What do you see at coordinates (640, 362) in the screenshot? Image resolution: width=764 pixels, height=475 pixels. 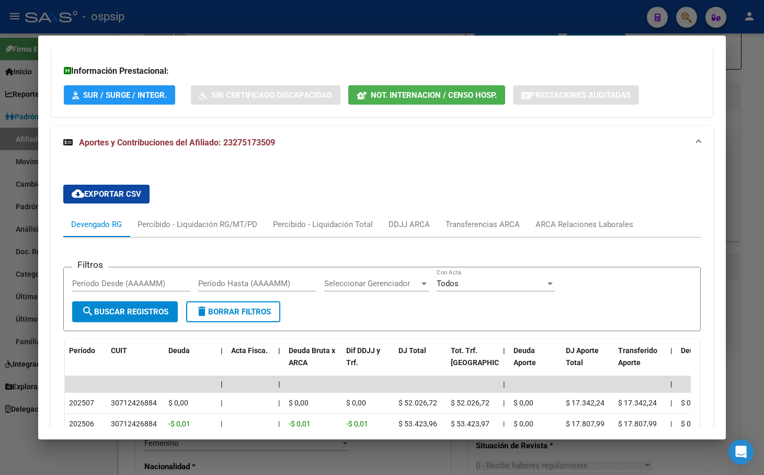 I see `datatable-header-cell: Transferido Aporte` at bounding box center [640, 362].